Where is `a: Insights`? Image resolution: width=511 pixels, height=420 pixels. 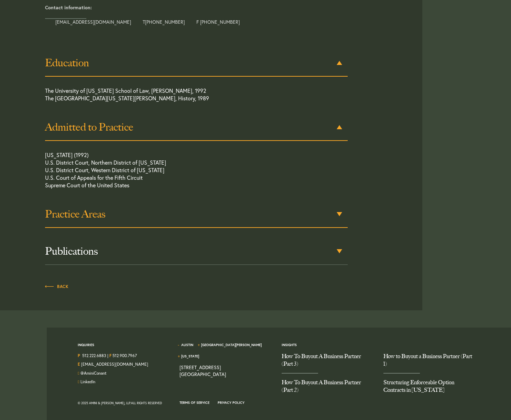 a: Insights is located at coordinates (289, 345).